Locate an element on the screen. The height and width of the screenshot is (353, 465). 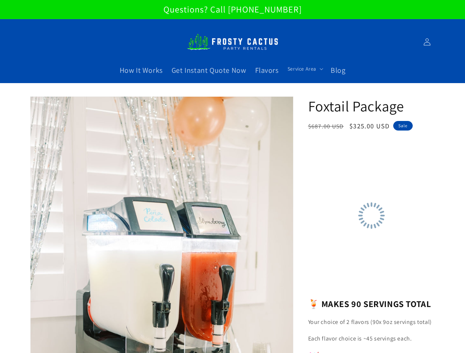
span: Flavors is located at coordinates (267, 70).